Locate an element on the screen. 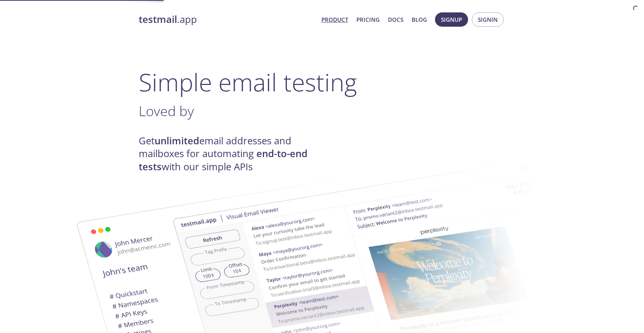  a: Blog is located at coordinates (419, 20).